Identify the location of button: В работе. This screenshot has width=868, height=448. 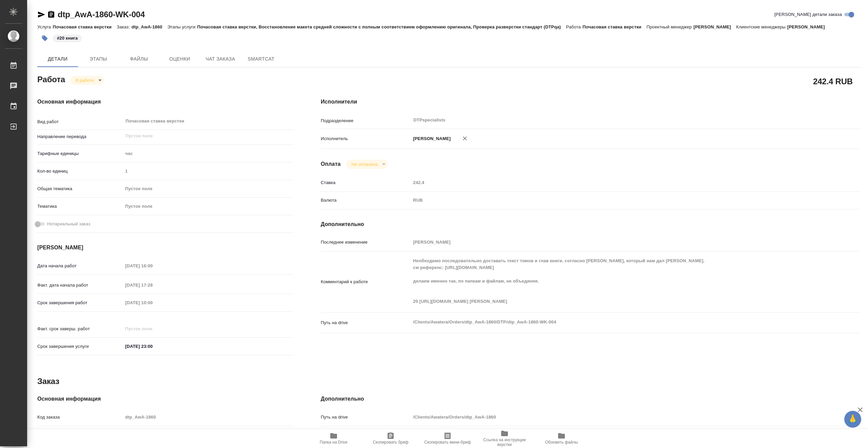
(85, 81).